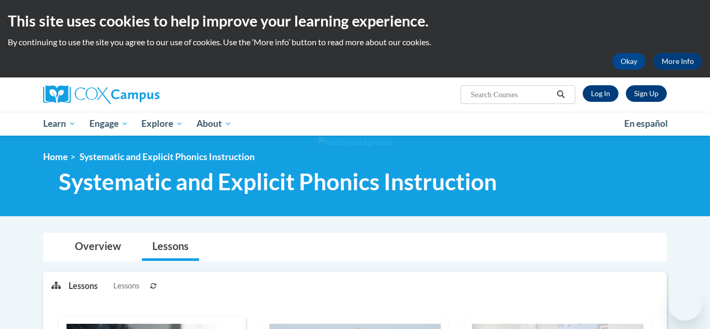  Describe the element at coordinates (512, 95) in the screenshot. I see `input: Search Courses` at that location.